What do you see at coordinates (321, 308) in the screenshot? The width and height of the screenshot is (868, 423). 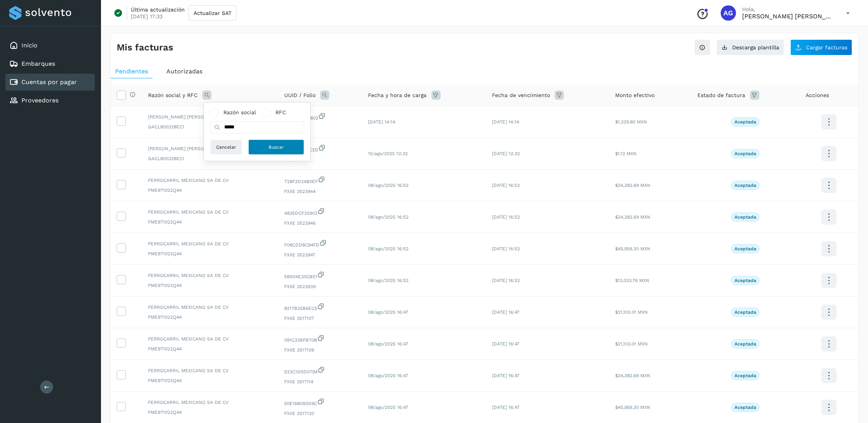 I see `span: 8217B25B6EC5` at bounding box center [321, 308].